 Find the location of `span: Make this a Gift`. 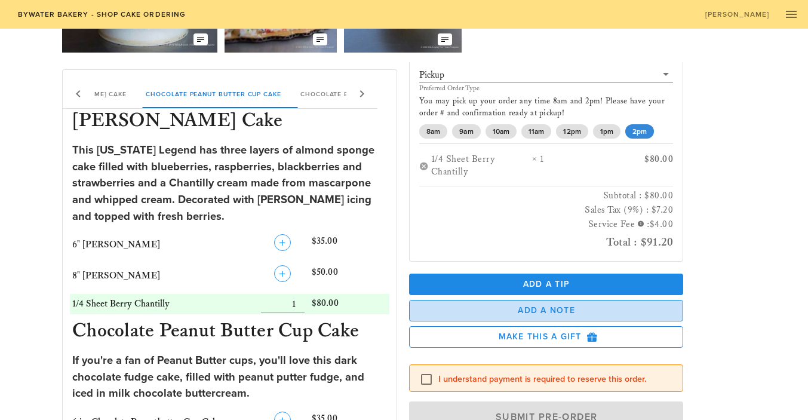

span: Make this a Gift is located at coordinates (546, 337).